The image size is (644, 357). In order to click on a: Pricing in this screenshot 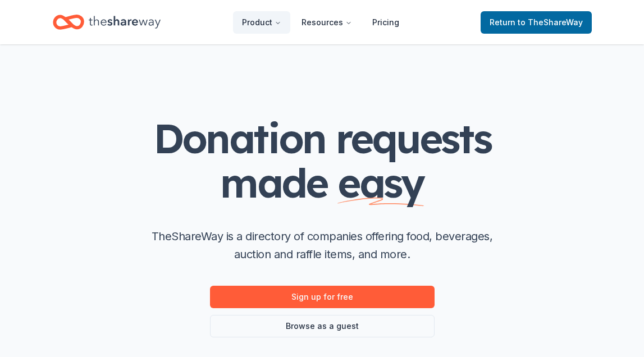, I will do `click(386, 22)`.